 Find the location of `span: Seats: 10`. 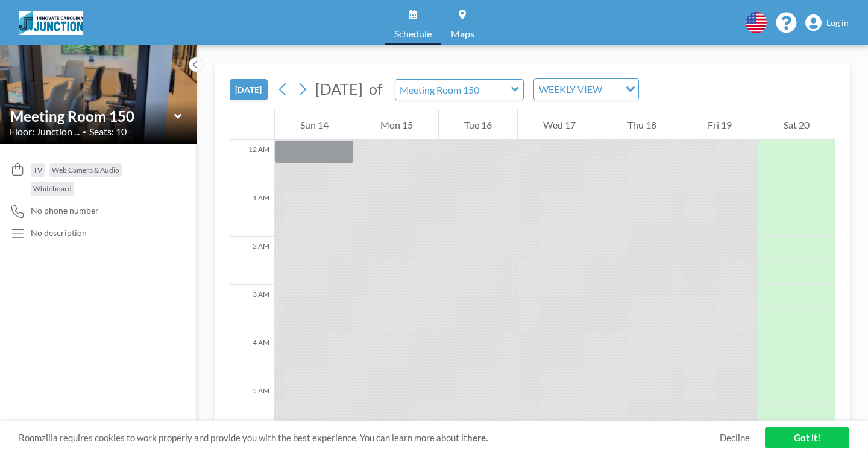

span: Seats: 10 is located at coordinates (108, 132).